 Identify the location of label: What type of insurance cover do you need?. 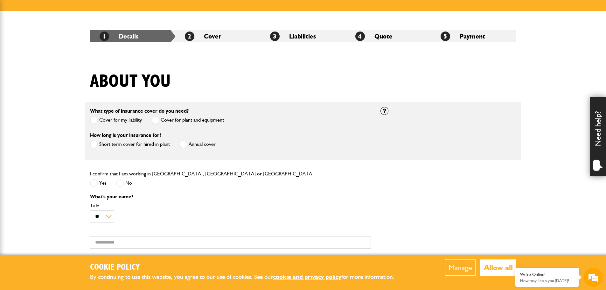
(139, 111).